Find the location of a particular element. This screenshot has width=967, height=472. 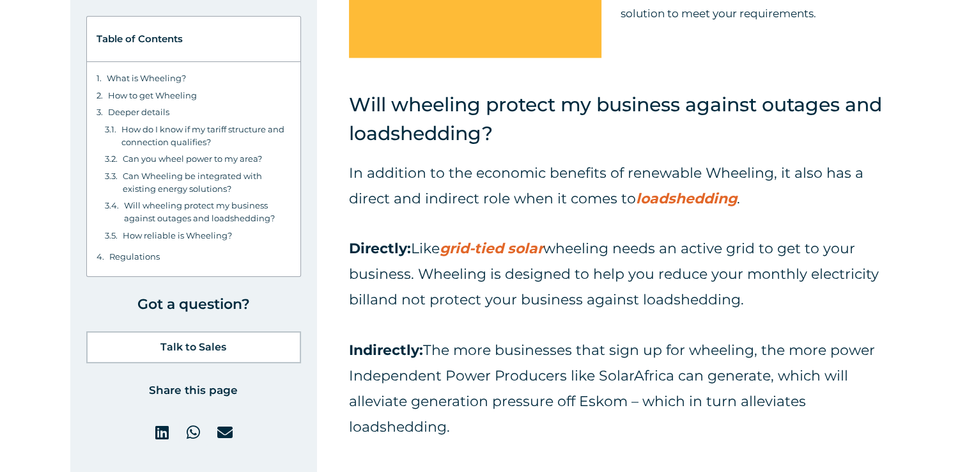

div: Share on whatsapp is located at coordinates (193, 431).